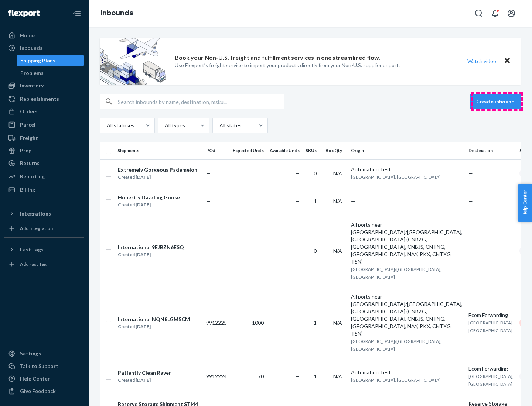 Image resolution: width=532 pixels, height=406 pixels. Describe the element at coordinates (44, 124) in the screenshot. I see `a: Parcel` at that location.